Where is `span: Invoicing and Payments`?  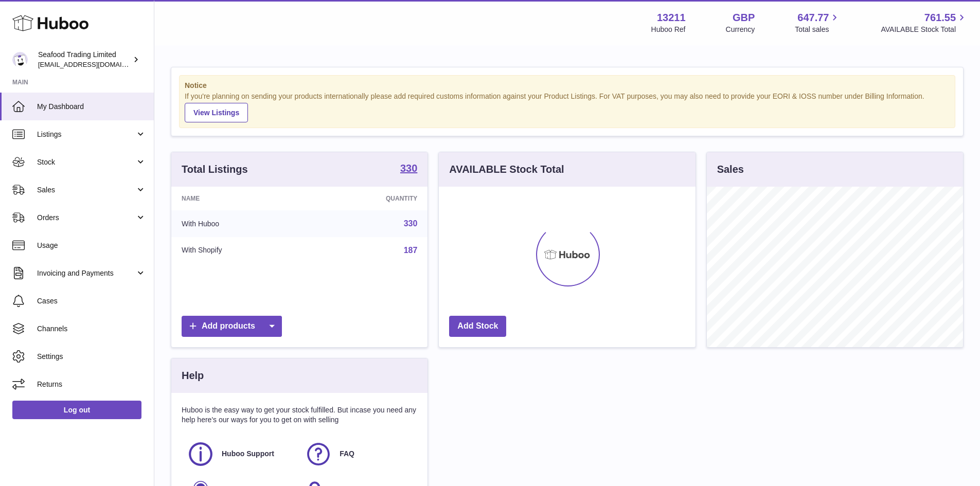 span: Invoicing and Payments is located at coordinates (86, 273).